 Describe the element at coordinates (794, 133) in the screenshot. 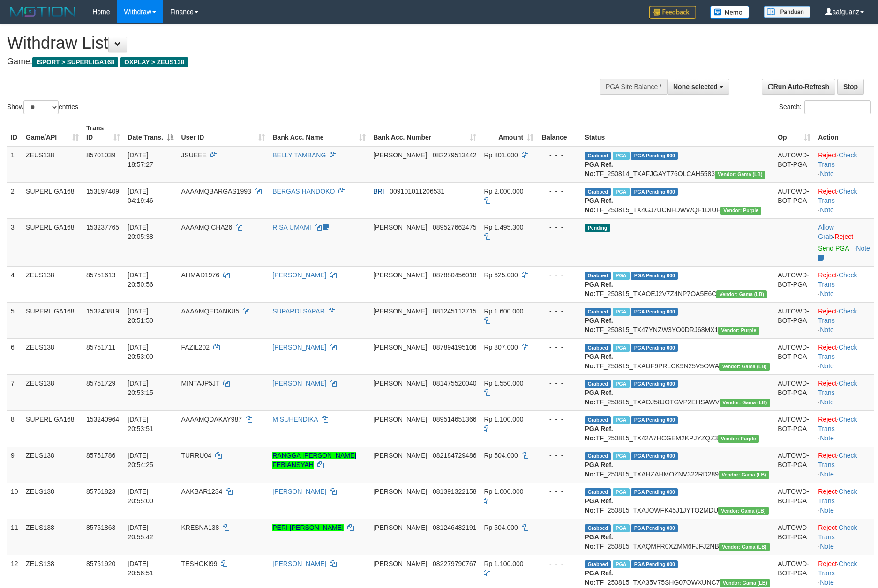

I see `th: Op: activate to sort column ascending` at that location.